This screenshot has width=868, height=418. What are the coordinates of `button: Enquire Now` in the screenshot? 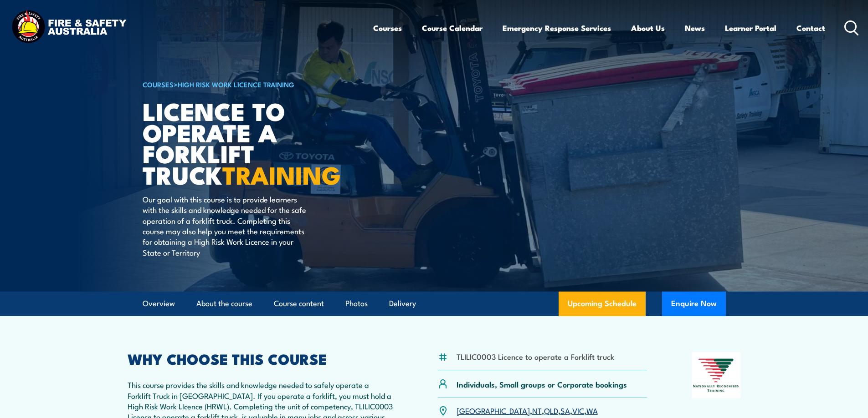 It's located at (694, 304).